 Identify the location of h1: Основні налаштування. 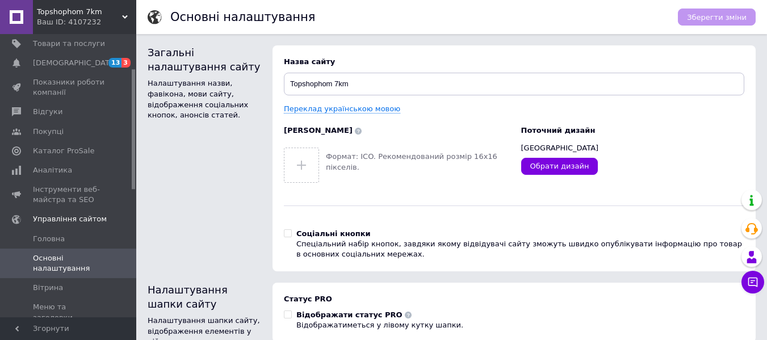
(242, 17).